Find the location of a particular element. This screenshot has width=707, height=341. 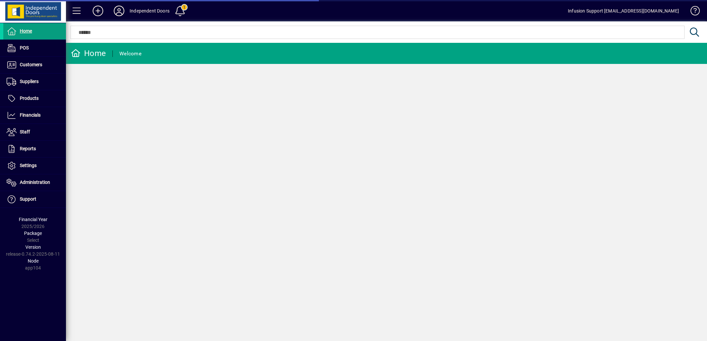

span: Package is located at coordinates (33, 233).